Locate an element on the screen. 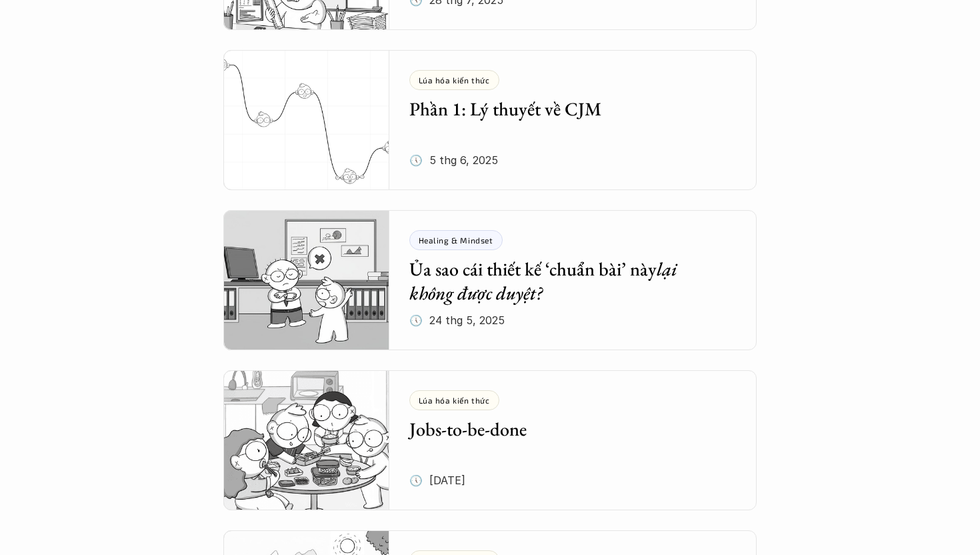 The width and height of the screenshot is (980, 555). em: lại không được duyệt? is located at coordinates (545, 281).